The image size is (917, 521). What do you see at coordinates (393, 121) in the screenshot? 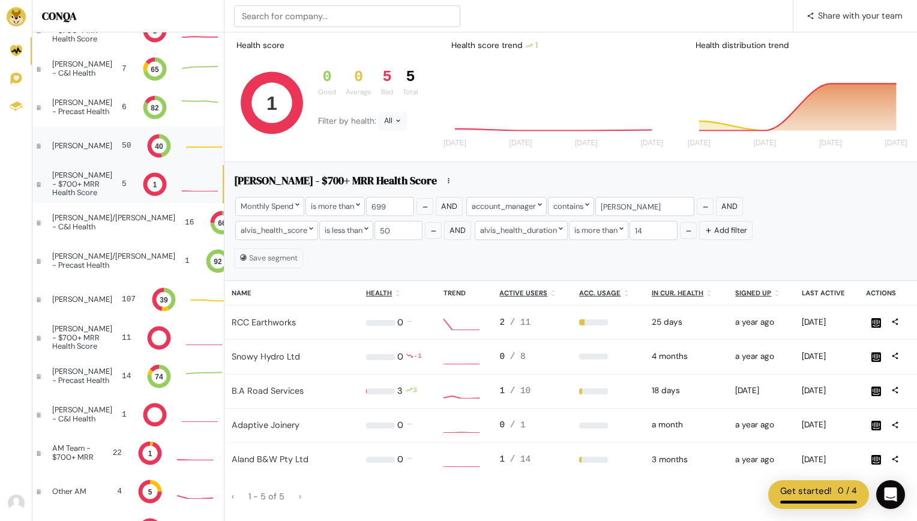
I see `div: All` at bounding box center [393, 121].